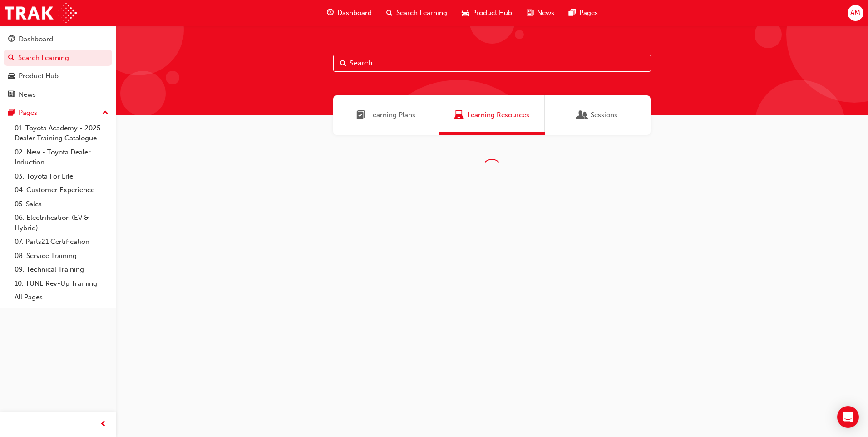  What do you see at coordinates (58, 58) in the screenshot?
I see `a: Search Learning` at bounding box center [58, 58].